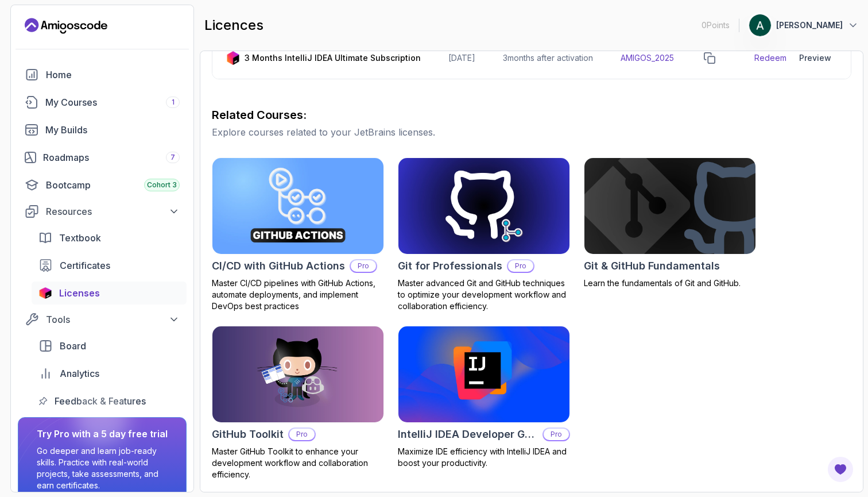  I want to click on p: Explore courses related to your JetBrains licenses., so click(531, 132).